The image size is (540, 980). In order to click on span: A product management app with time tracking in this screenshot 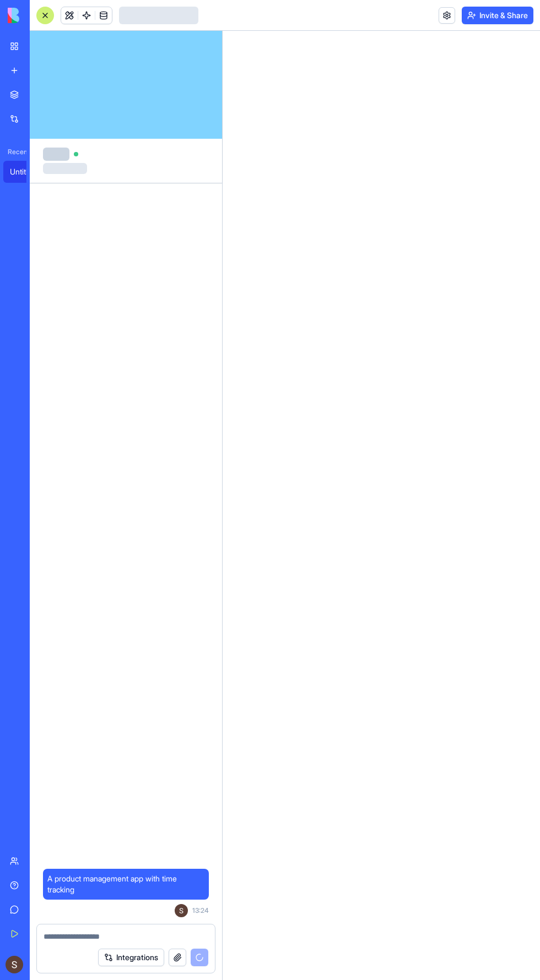, I will do `click(126, 885)`.